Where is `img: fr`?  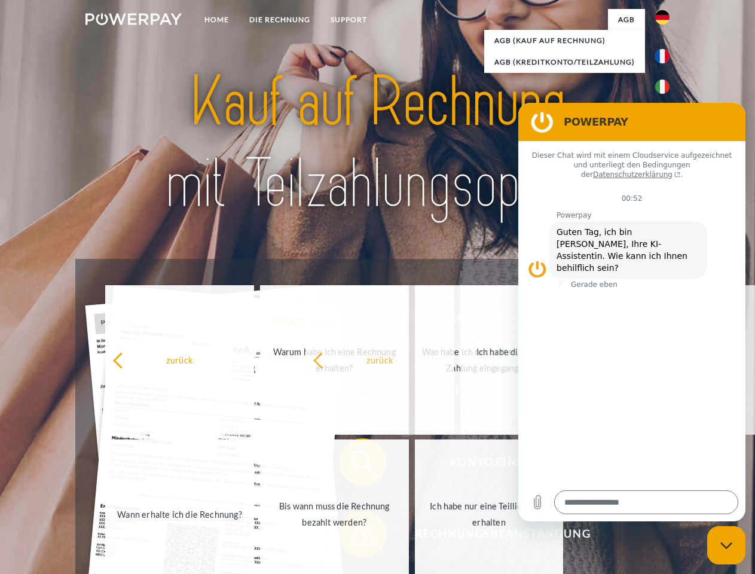
img: fr is located at coordinates (662, 56).